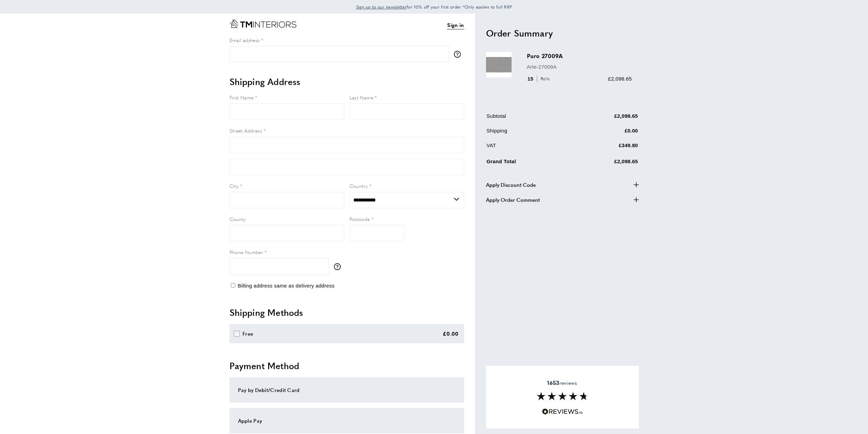 This screenshot has height=434, width=868. I want to click on span: Phone Number, so click(246, 252).